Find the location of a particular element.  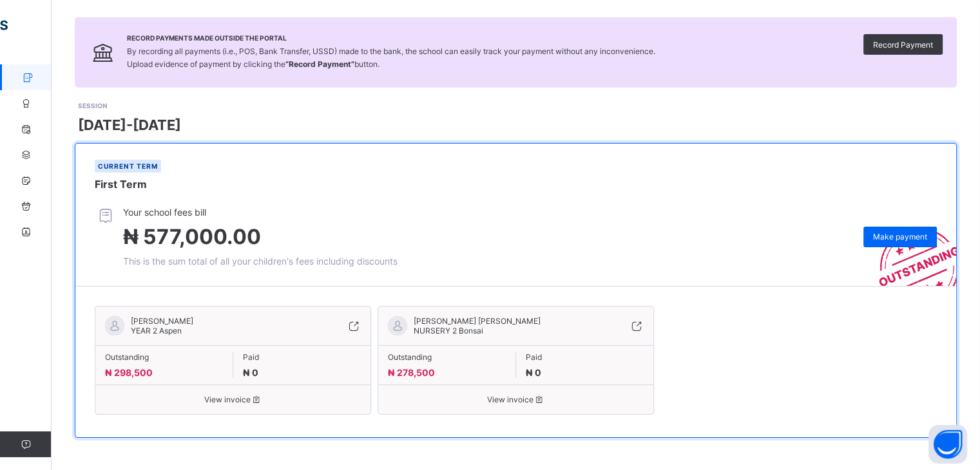

img: outstanding-stamp.3c148f88c3ebafa6da95868fa43343a1.svg is located at coordinates (909, 249).